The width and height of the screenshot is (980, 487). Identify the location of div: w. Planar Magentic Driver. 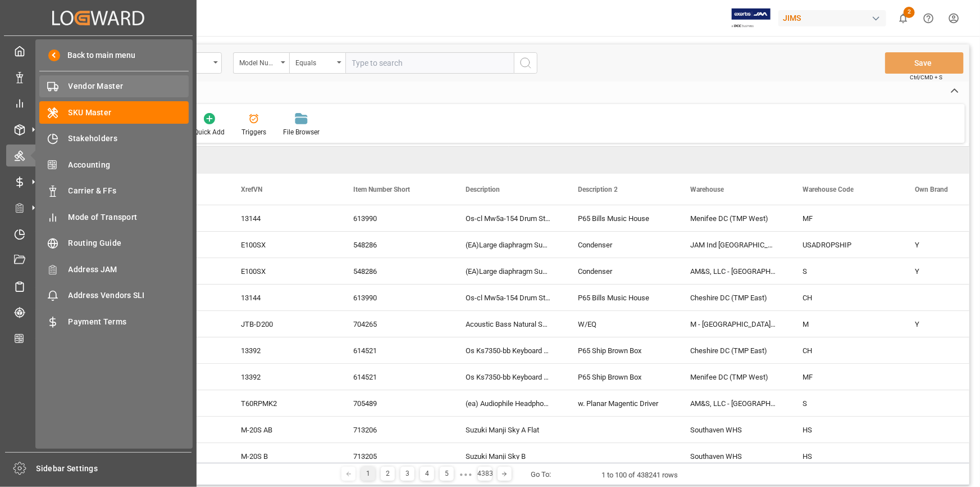
(620, 403).